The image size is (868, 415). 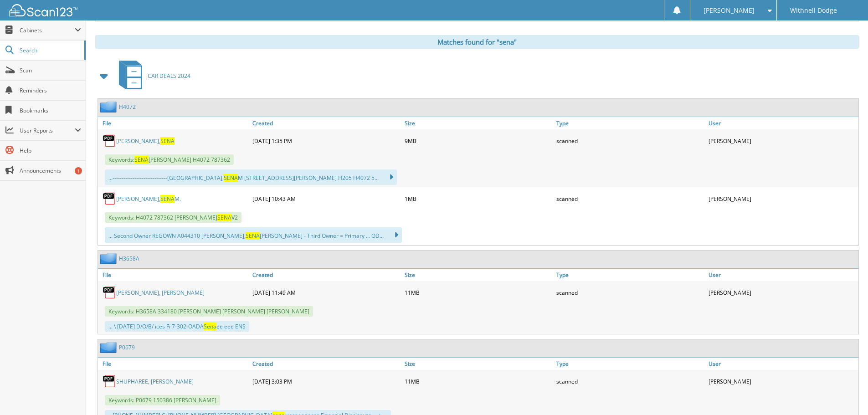 I want to click on span: Cabinets, so click(x=47, y=30).